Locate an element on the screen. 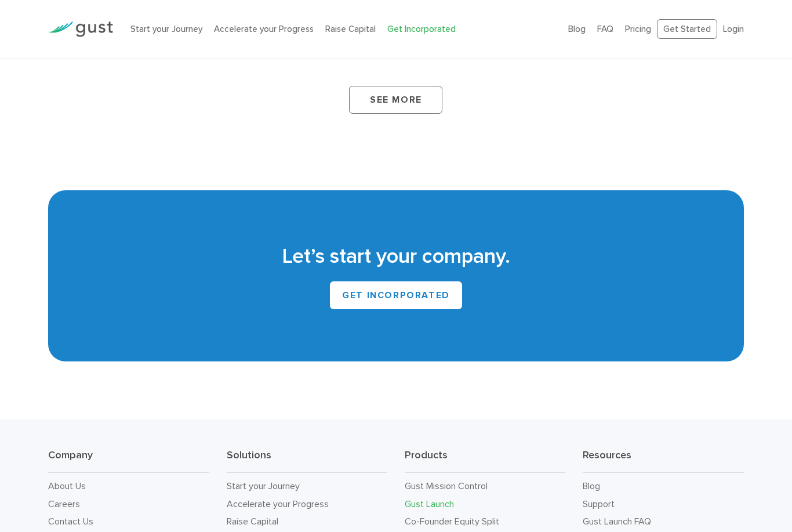  a: Gust Launch is located at coordinates (429, 503).